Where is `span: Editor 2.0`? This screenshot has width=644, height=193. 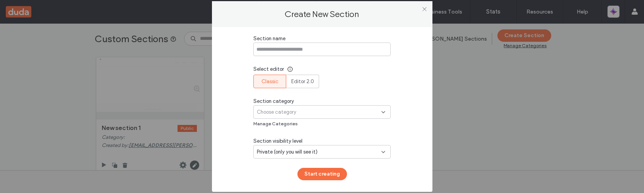
span: Editor 2.0 is located at coordinates (302, 81).